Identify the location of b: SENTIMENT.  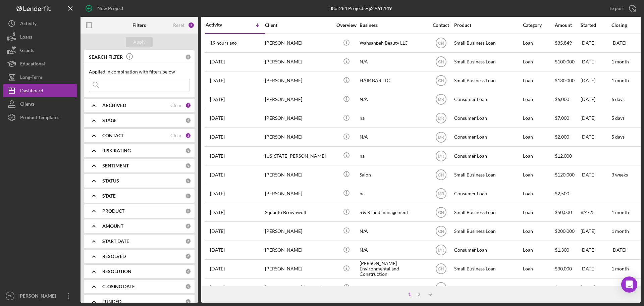
(115, 166).